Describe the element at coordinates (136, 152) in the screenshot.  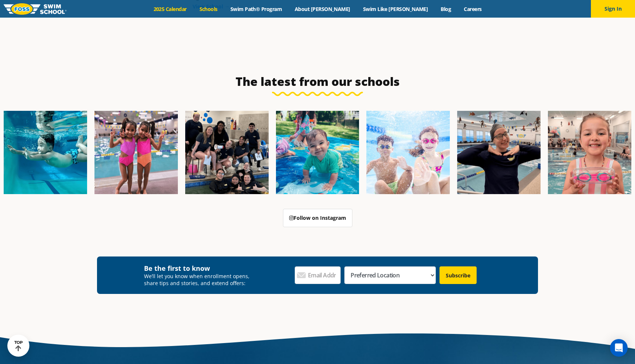
I see `img: Fa25-Website-Images-8-600x600.jpg` at that location.